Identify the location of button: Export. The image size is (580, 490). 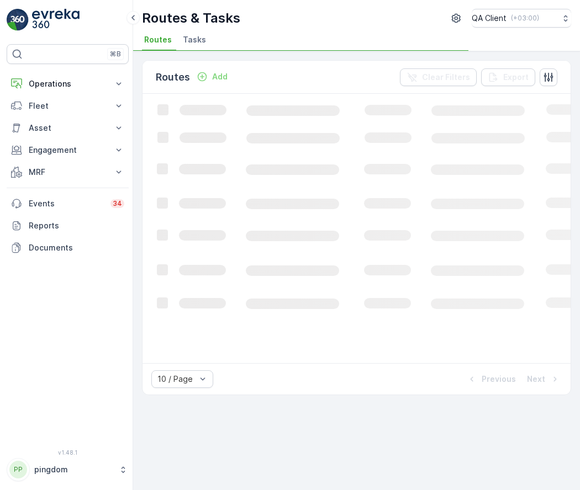
(508, 77).